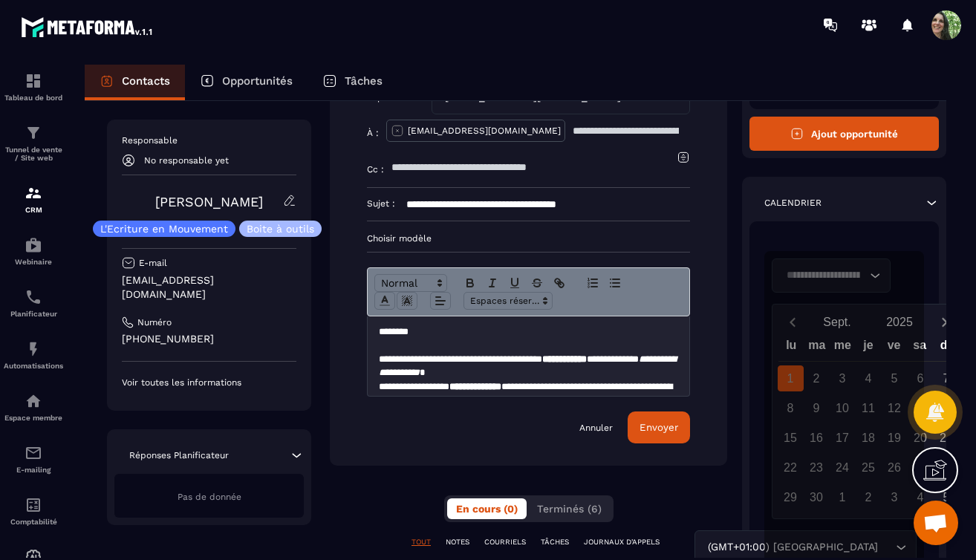 The width and height of the screenshot is (976, 560). I want to click on img: email, so click(34, 453).